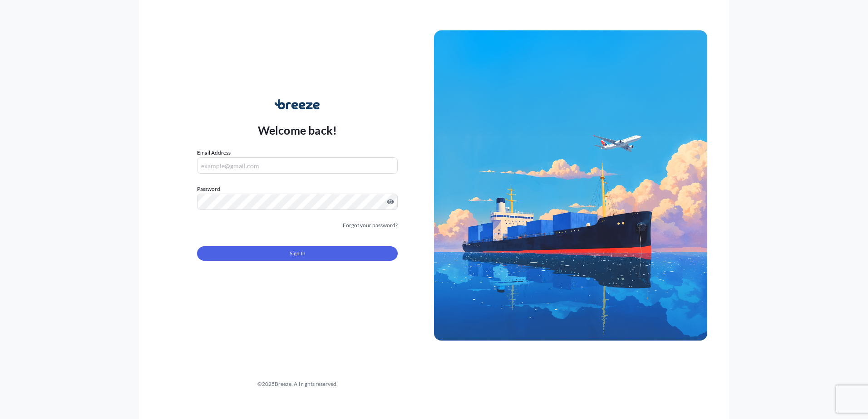 The image size is (868, 419). What do you see at coordinates (297, 189) in the screenshot?
I see `label: Password` at bounding box center [297, 189].